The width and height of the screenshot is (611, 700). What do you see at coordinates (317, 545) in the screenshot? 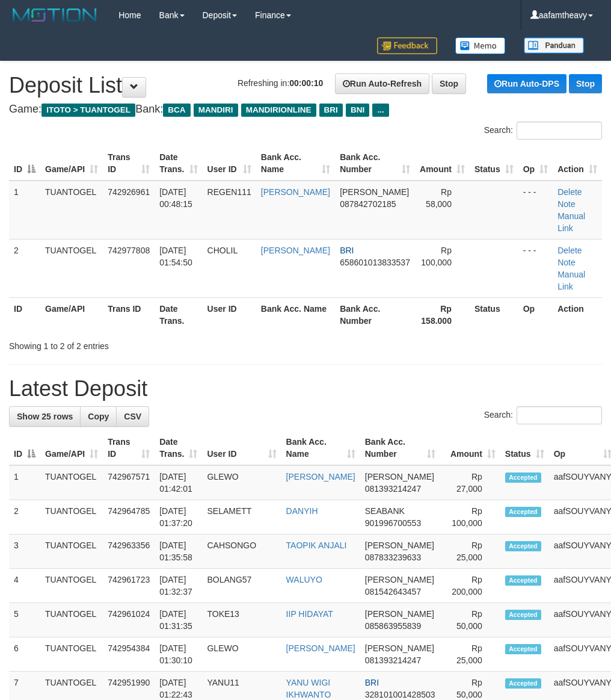
I see `a: TAOPIK ANJALI` at bounding box center [317, 545].